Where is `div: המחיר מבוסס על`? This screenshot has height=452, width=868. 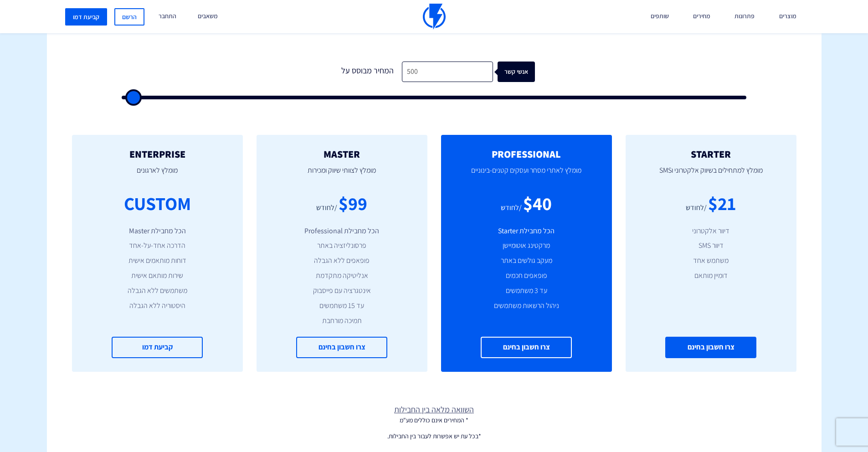 div: המחיר מבוסס על is located at coordinates (367, 71).